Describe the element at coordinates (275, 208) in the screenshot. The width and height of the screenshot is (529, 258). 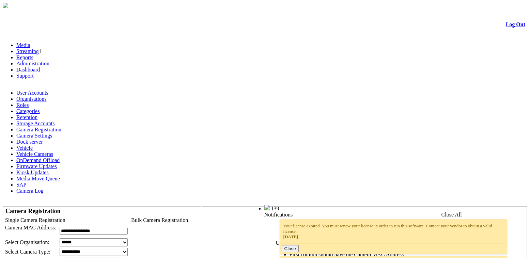
I see `span: 139` at that location.